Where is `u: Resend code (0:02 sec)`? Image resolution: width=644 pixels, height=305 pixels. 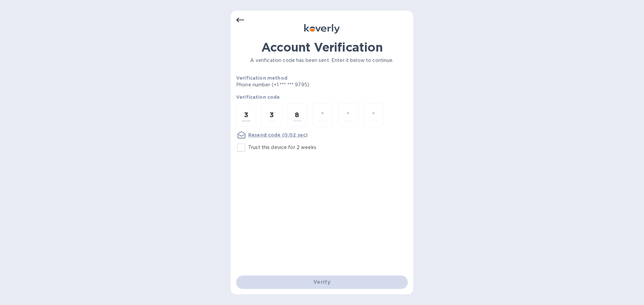 u: Resend code (0:02 sec) is located at coordinates (278, 135).